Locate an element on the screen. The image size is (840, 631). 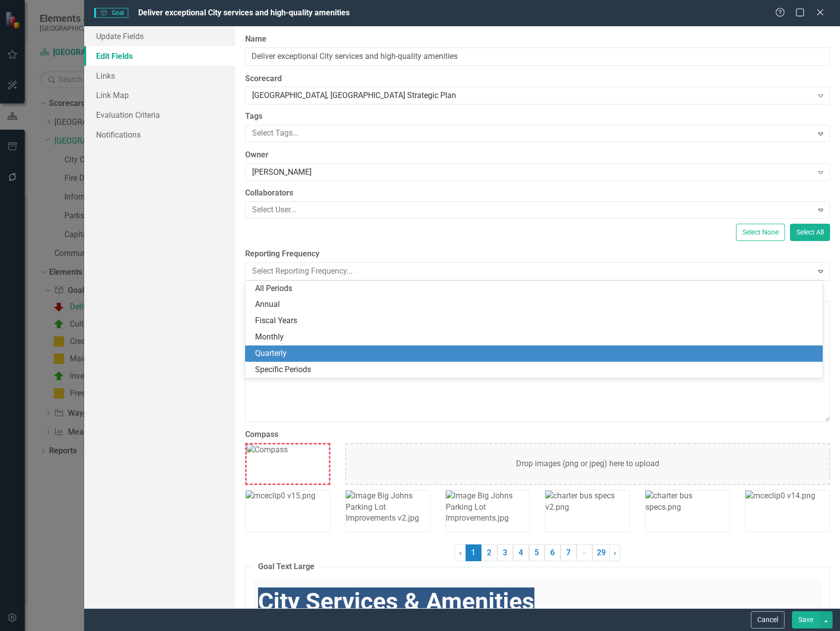
button: Save is located at coordinates (806, 620).